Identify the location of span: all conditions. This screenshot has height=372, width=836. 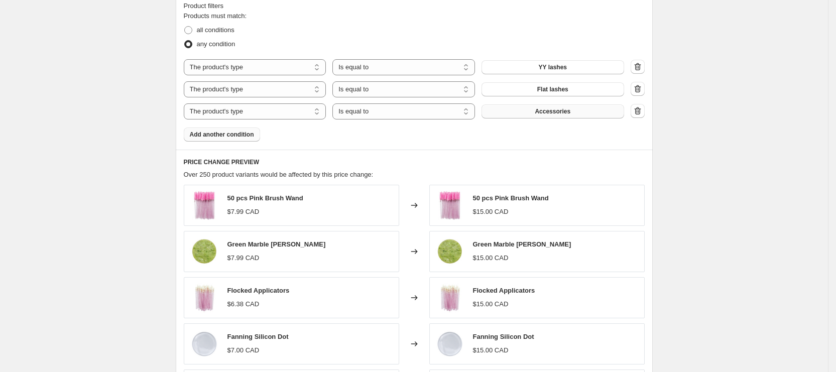
(215, 30).